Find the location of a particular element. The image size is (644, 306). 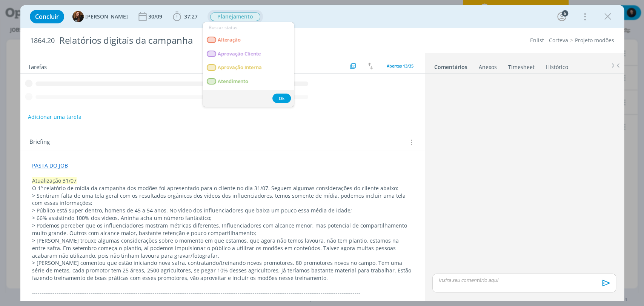

div: 6 is located at coordinates (565, 13).